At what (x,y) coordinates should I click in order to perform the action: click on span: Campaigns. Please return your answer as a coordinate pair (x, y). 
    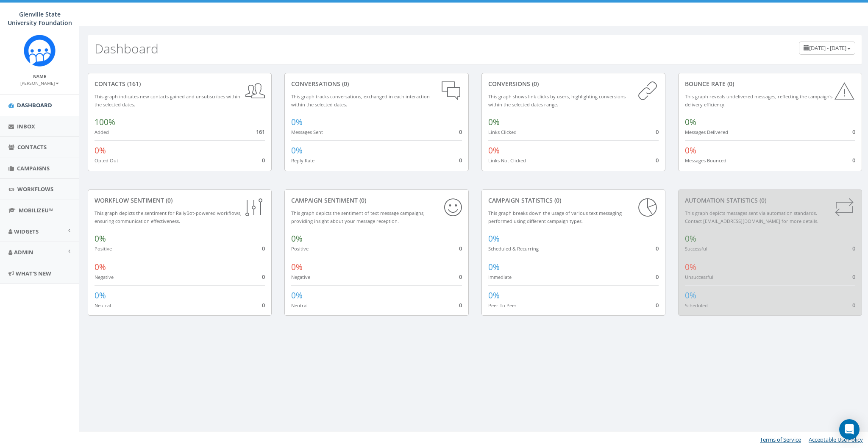
    Looking at the image, I should click on (33, 168).